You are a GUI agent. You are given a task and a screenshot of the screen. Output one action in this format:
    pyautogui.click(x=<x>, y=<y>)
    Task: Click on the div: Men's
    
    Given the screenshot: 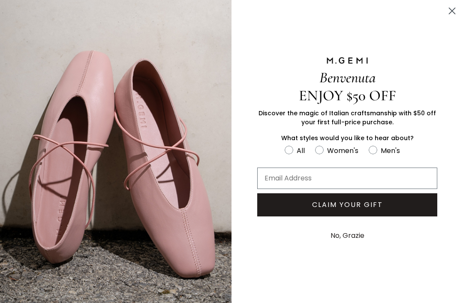 What is the action you would take?
    pyautogui.click(x=390, y=151)
    